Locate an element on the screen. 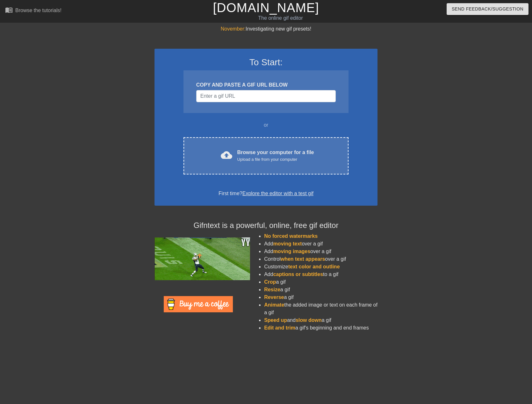  li: Add to a gif is located at coordinates (321, 274).